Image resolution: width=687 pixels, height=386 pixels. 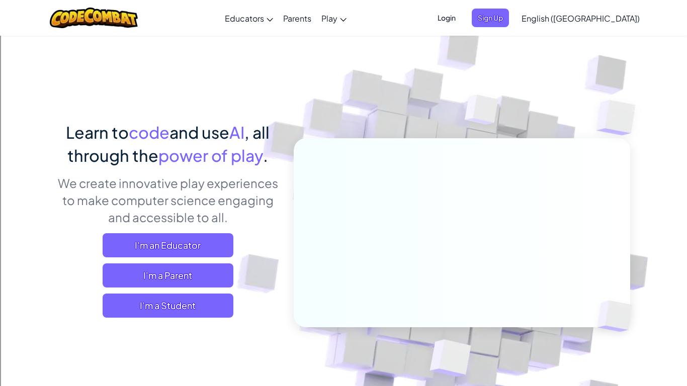 What do you see at coordinates (211, 155) in the screenshot?
I see `span: power of play` at bounding box center [211, 155].